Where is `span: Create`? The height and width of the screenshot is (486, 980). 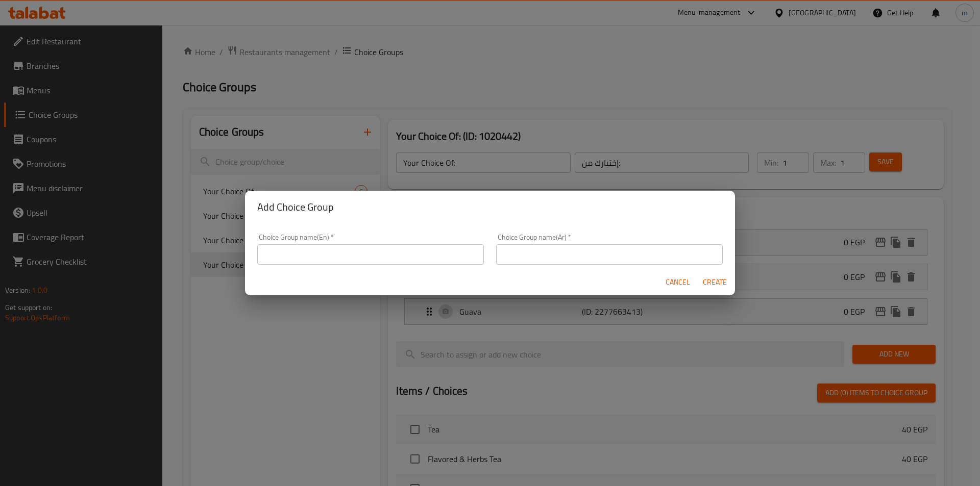 span: Create is located at coordinates (715, 282).